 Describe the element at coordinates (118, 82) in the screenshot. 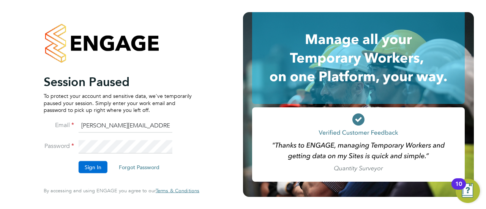

I see `h2: Session Paused` at that location.